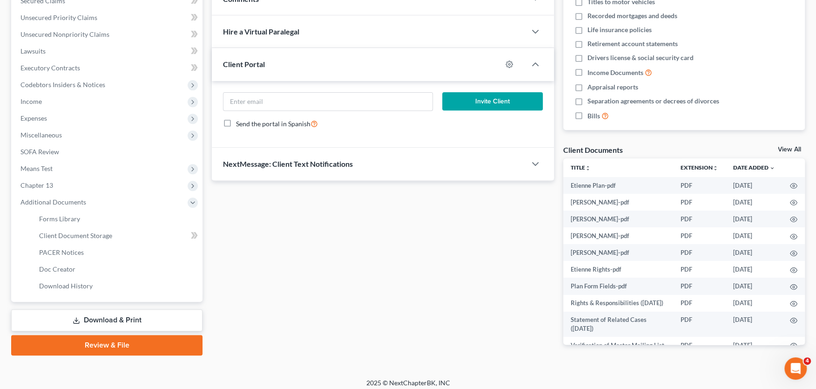  I want to click on a: Unsecured Nonpriority Claims, so click(108, 34).